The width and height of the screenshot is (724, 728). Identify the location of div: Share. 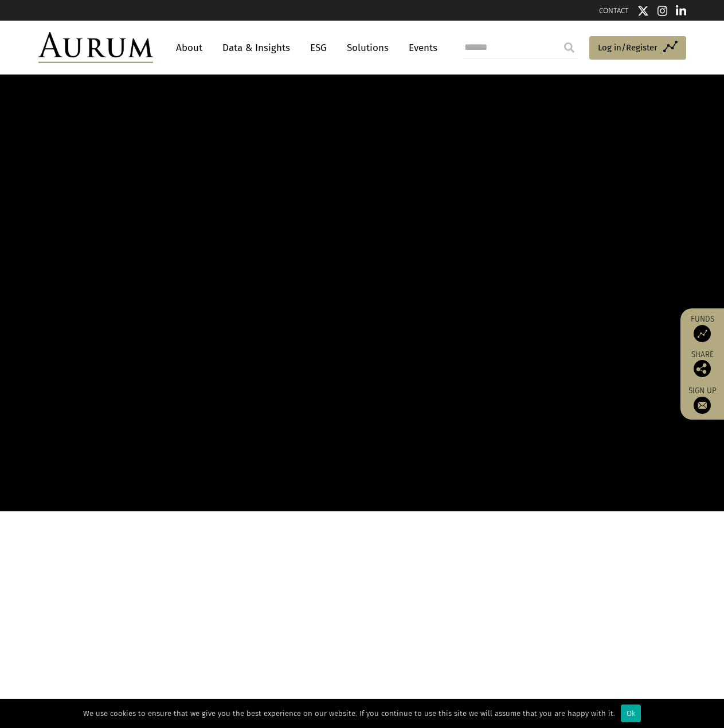
(703, 364).